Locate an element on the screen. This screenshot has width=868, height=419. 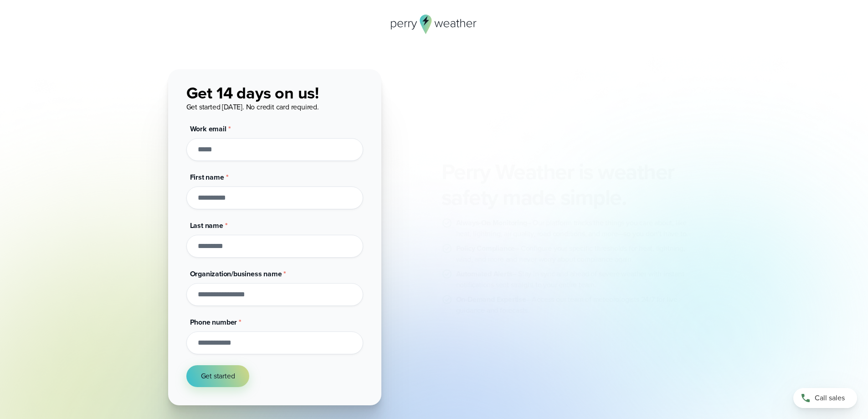
button: Get started is located at coordinates (218, 376).